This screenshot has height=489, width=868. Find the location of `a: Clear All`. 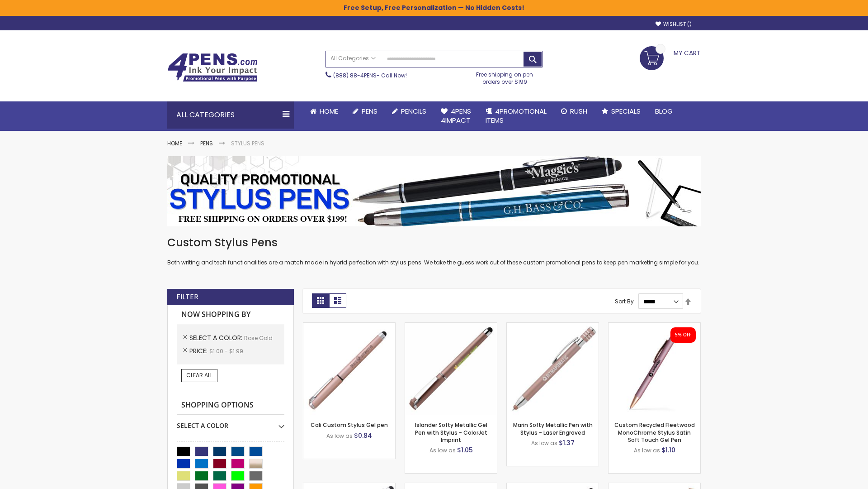

a: Clear All is located at coordinates (199, 375).